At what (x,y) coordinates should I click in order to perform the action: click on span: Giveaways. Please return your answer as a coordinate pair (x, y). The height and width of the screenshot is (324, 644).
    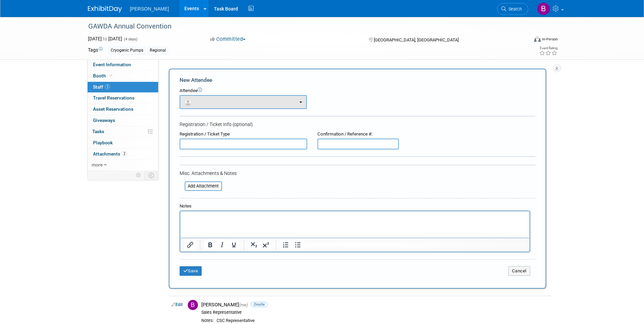
    Looking at the image, I should click on (104, 120).